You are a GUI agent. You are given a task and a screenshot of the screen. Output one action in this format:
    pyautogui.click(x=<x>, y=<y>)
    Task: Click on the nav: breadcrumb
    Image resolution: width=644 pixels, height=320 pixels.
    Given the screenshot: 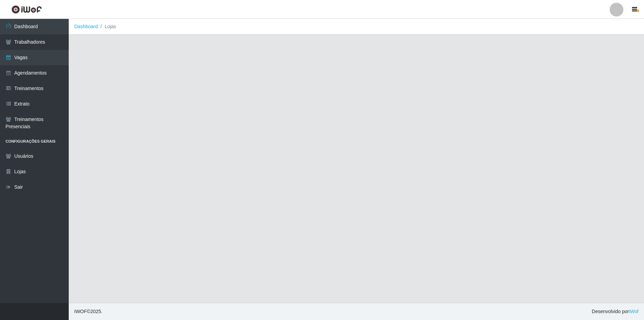 What is the action you would take?
    pyautogui.click(x=356, y=27)
    